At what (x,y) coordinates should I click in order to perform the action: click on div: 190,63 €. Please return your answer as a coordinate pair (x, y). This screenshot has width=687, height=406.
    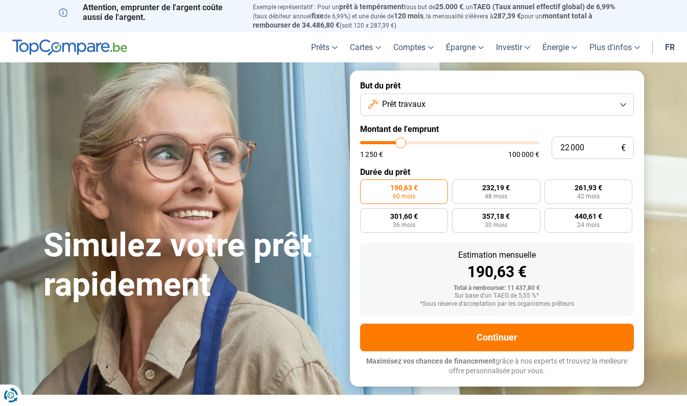
    Looking at the image, I should click on (497, 272).